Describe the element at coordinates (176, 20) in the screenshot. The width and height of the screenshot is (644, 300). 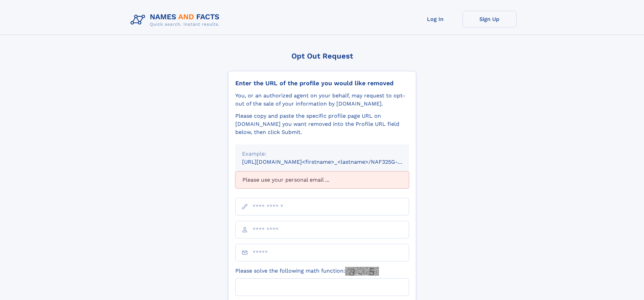
I see `img: Logo Names and Facts` at that location.